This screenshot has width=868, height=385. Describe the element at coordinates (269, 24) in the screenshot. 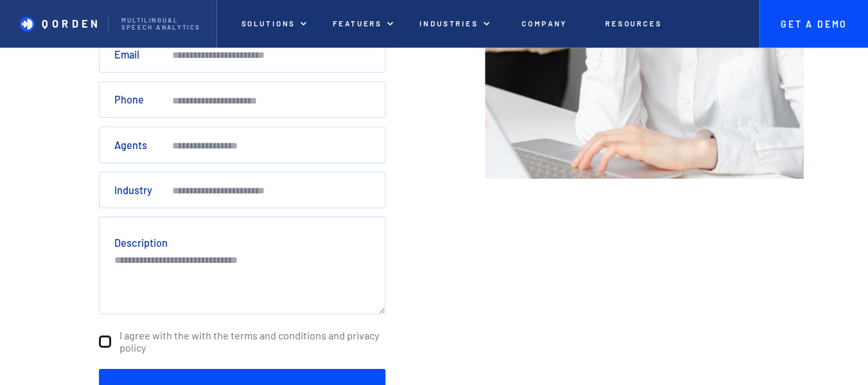

I see `p: Solutions` at that location.